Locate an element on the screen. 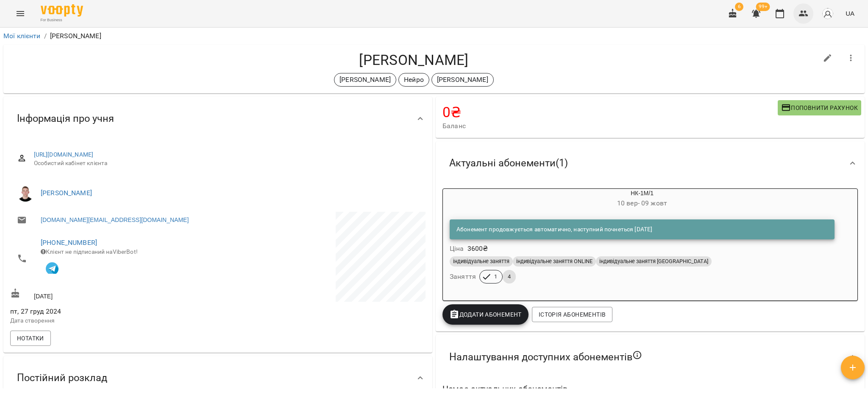  button: Нотатки is located at coordinates (30, 338).